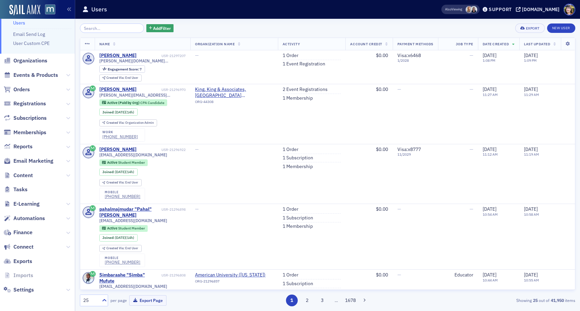 Image resolution: width=580 pixels, height=311 pixels. What do you see at coordinates (532, 154) in the screenshot?
I see `time: 11:19 AM` at bounding box center [532, 154].